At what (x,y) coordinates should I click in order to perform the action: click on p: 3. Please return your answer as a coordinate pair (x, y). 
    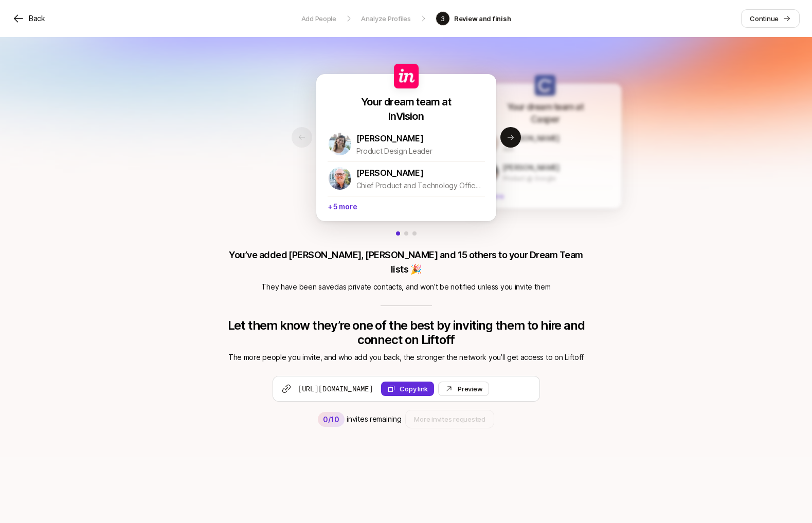
    Looking at the image, I should click on (442, 18).